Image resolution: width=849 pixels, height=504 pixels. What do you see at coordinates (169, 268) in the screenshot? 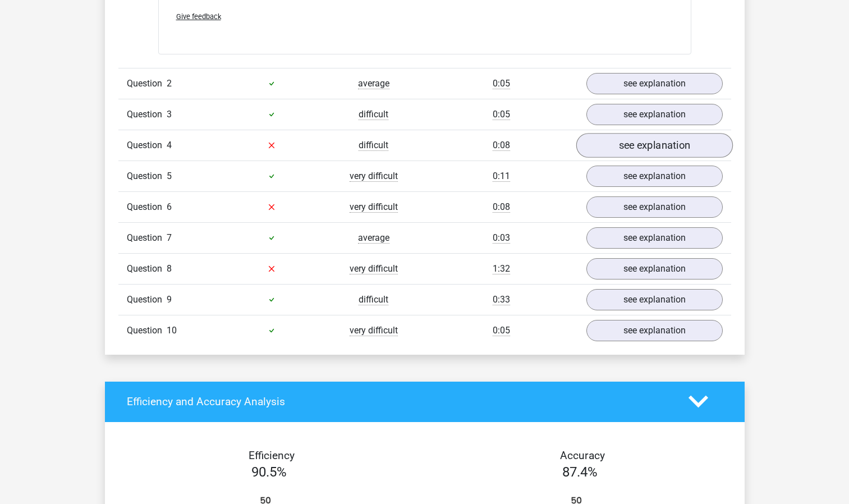
I see `span: 8` at bounding box center [169, 268].